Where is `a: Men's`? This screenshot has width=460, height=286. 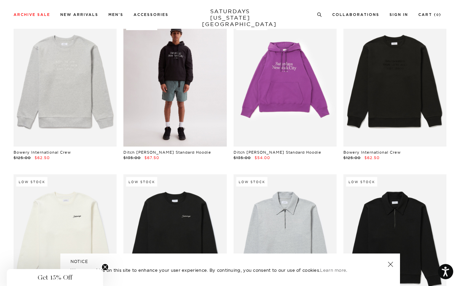
a: Men's is located at coordinates (116, 15).